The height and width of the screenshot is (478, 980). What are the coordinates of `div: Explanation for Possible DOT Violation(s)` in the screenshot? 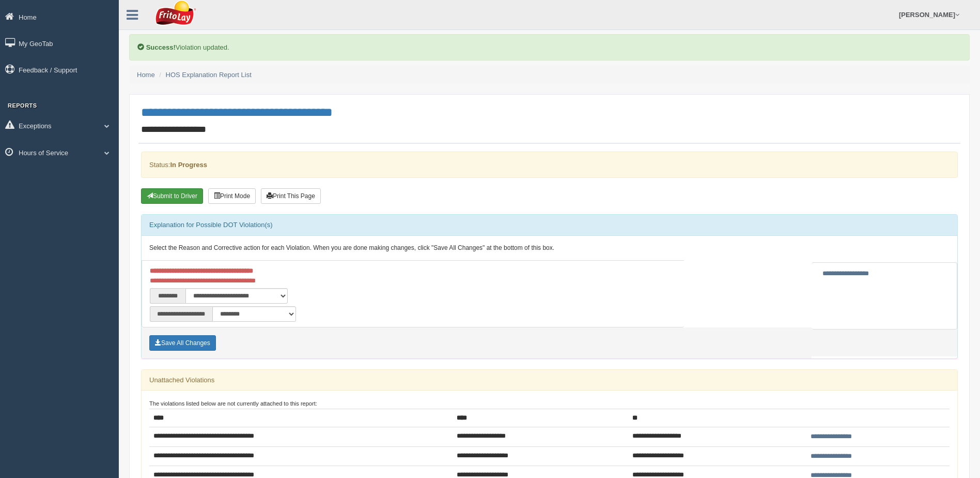 It's located at (549, 225).